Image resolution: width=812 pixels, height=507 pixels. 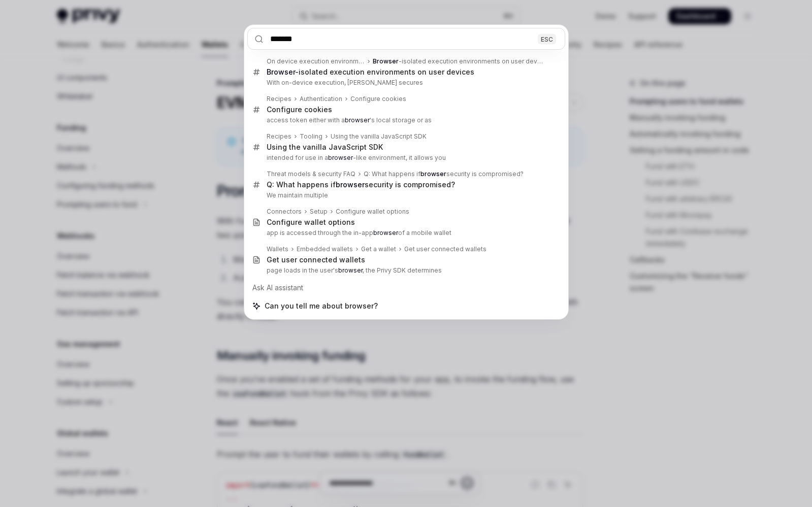 What do you see at coordinates (405, 120) in the screenshot?
I see `p: access token either with a 's local storage or as` at bounding box center [405, 120].